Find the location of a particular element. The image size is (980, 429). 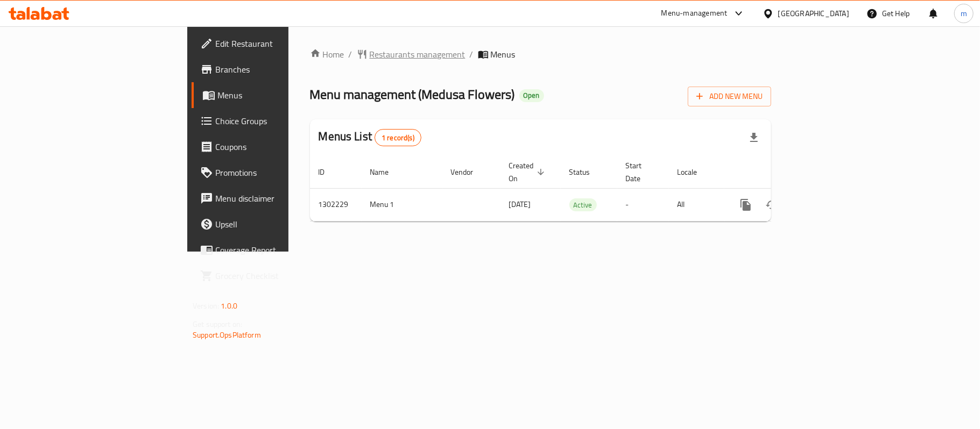

span: Edit Restaurant is located at coordinates (279, 43).